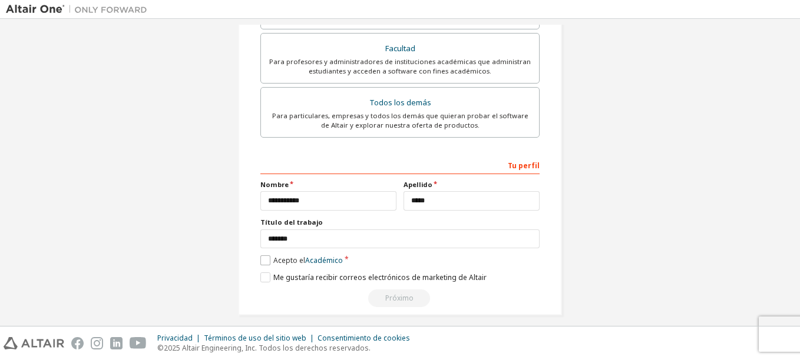 This screenshot has height=360, width=800. What do you see at coordinates (138, 343) in the screenshot?
I see `img: youtube.svg` at bounding box center [138, 343].